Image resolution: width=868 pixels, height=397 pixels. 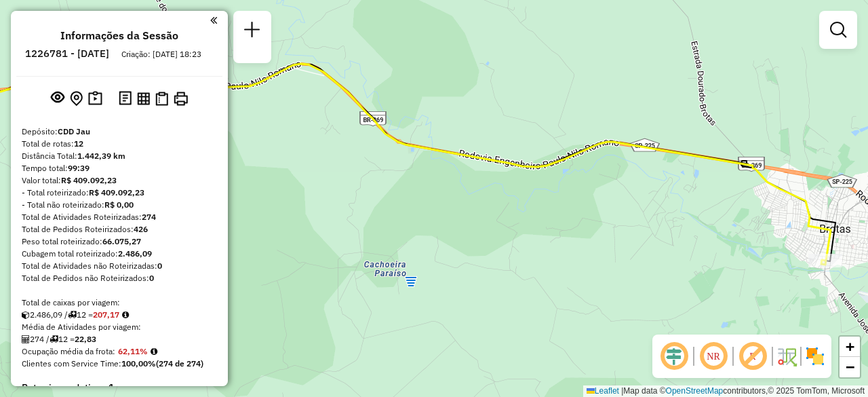 I want to click on strong: 274, so click(x=148, y=217).